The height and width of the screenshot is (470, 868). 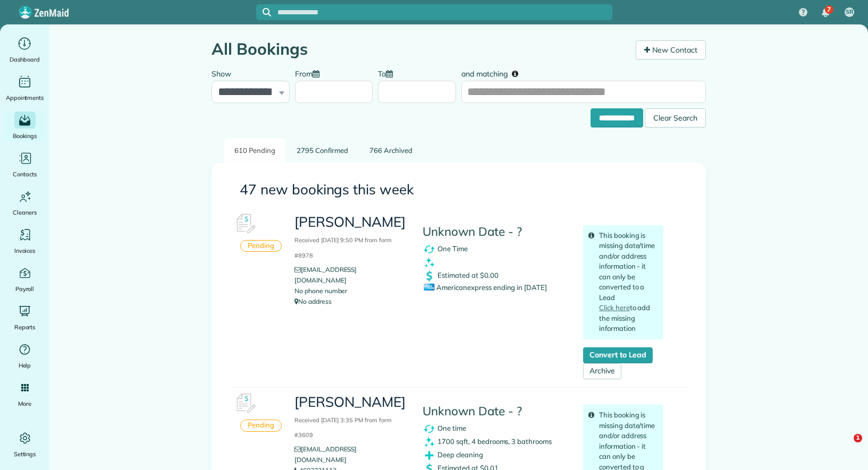 What do you see at coordinates (263, 12) in the screenshot?
I see `button: Focus search` at bounding box center [263, 12].